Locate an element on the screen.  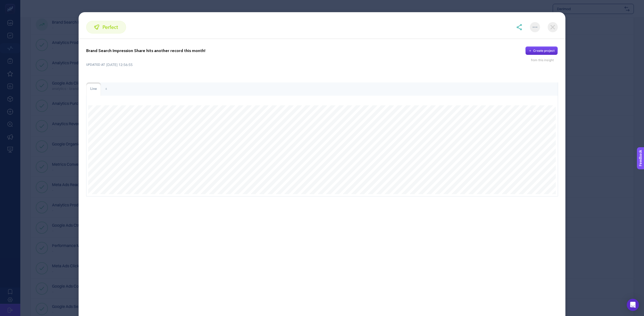
button: Create project is located at coordinates (542, 51).